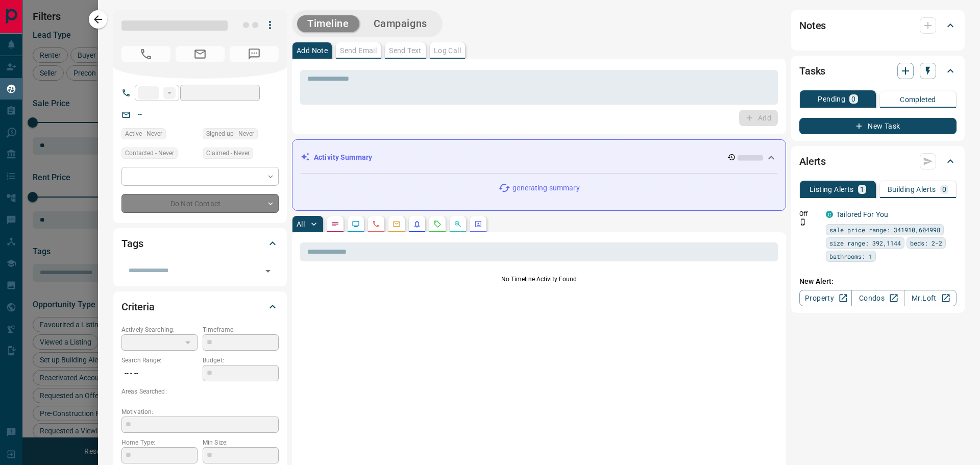  Describe the element at coordinates (230, 134) in the screenshot. I see `span: Signed up - Never` at that location.